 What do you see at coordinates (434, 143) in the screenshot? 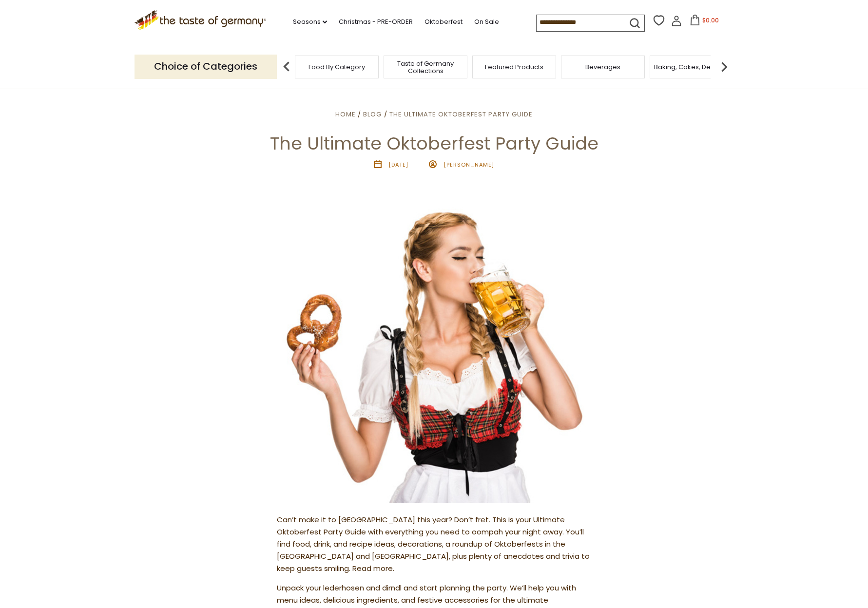
I see `h1: The Ultimate Oktoberfest Party Guide` at bounding box center [434, 143].